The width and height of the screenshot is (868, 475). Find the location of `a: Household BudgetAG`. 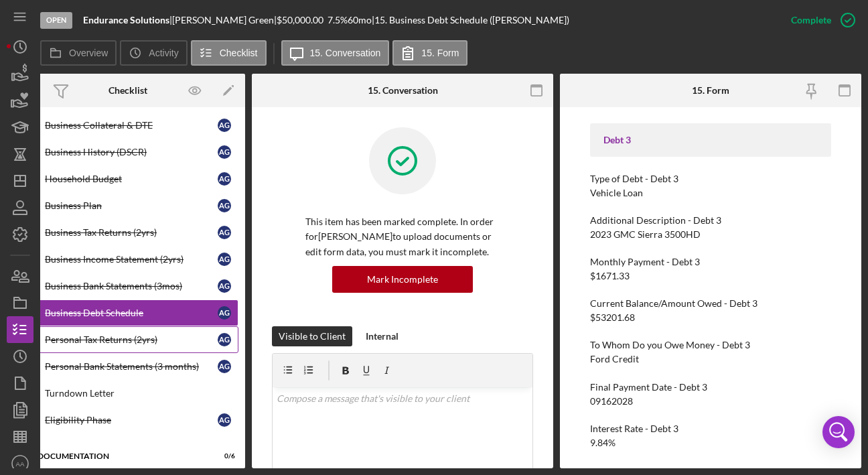

a: Household BudgetAG is located at coordinates (128, 179).